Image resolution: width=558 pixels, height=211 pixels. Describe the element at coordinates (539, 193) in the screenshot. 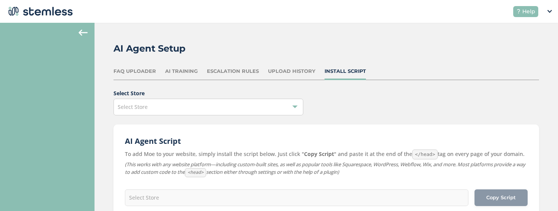

I see `div: Chat Widget` at that location.